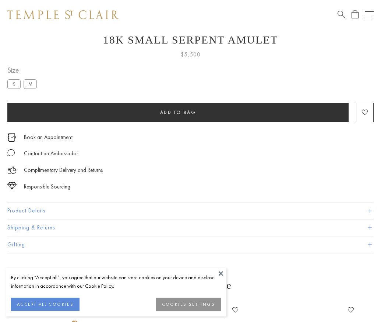 The width and height of the screenshot is (381, 322). I want to click on span: Add to bag, so click(178, 112).